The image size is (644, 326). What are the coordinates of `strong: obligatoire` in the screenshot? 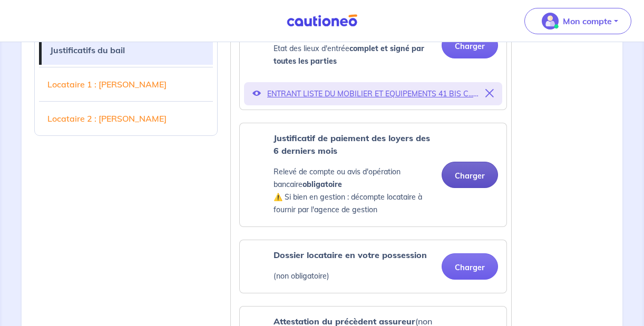 It's located at (322, 184).